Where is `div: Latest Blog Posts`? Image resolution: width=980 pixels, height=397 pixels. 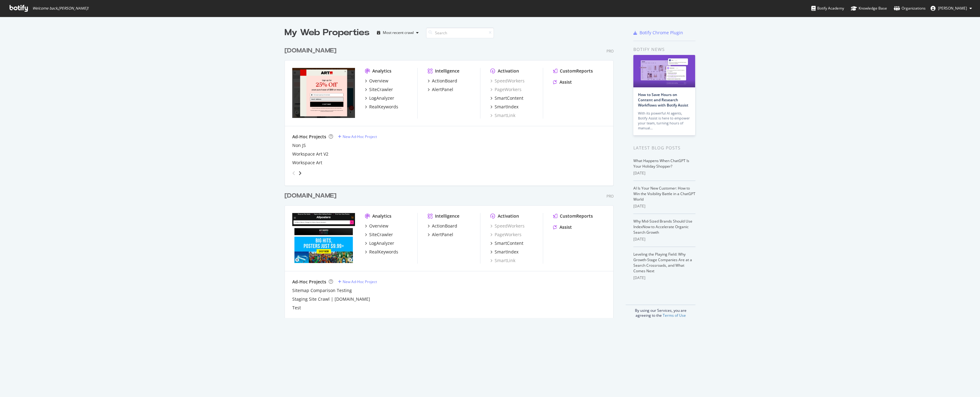
div: Latest Blog Posts is located at coordinates (664, 148).